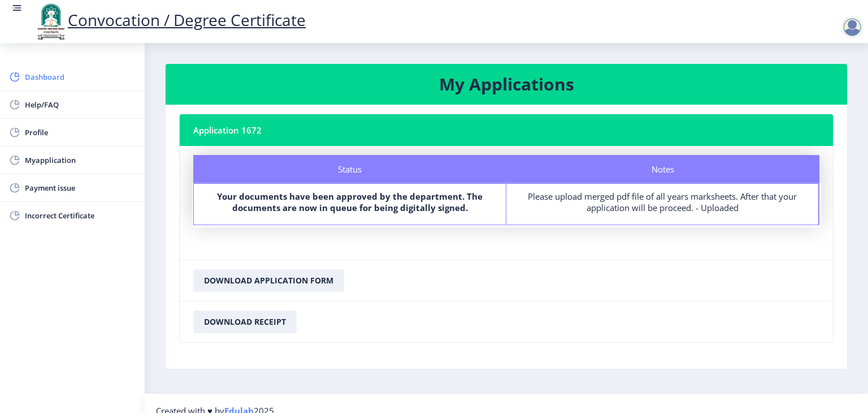 Image resolution: width=868 pixels, height=413 pixels. I want to click on span: Help/FAQ, so click(80, 104).